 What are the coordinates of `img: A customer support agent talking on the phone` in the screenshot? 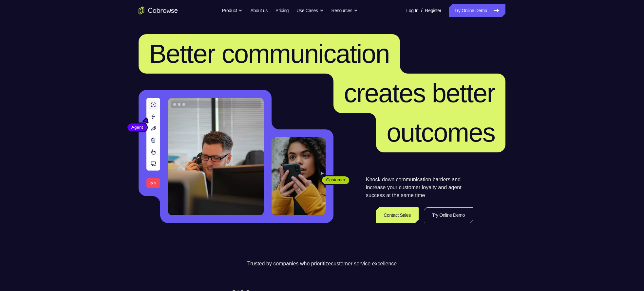 It's located at (216, 157).